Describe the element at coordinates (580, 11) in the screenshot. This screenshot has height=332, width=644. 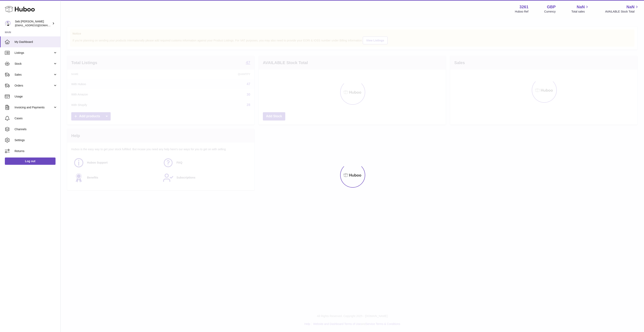
I see `span: Total sales` at that location.